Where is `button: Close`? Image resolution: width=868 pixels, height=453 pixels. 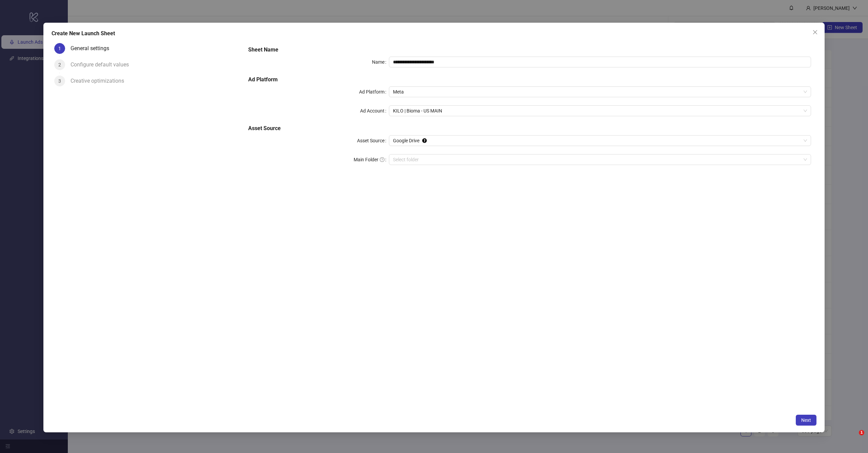
button: Close is located at coordinates (815, 32).